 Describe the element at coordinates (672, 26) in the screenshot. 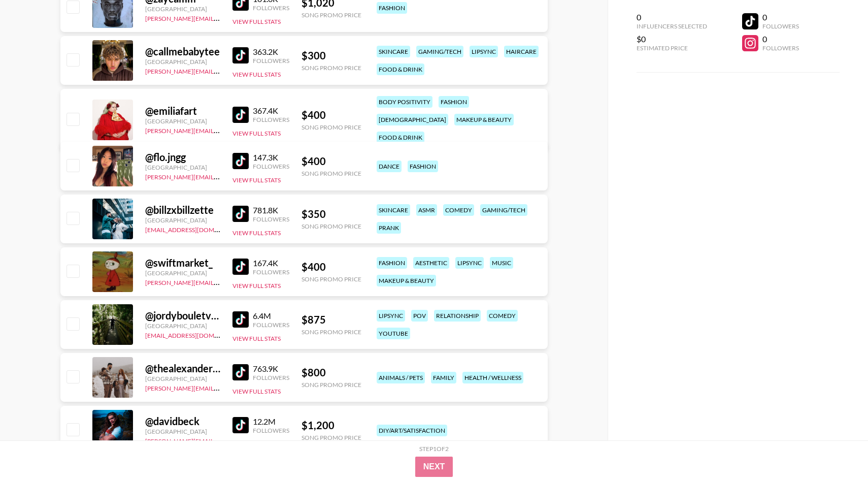

I see `div: Influencers Selected` at that location.